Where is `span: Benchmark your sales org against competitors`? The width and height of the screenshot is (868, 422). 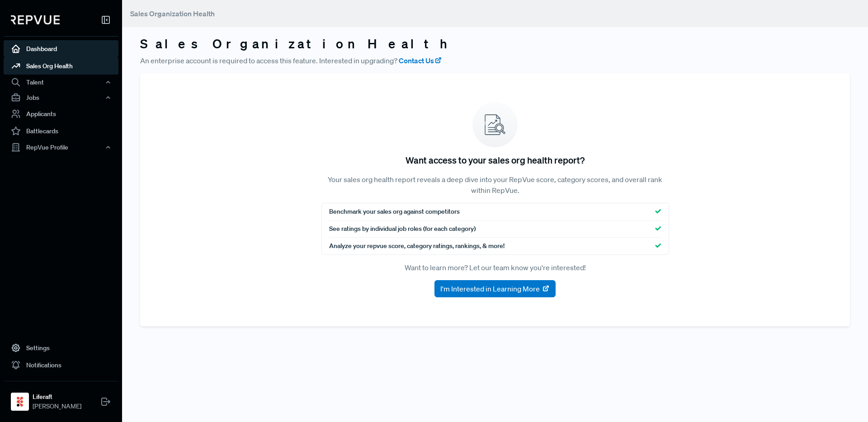 span: Benchmark your sales org against competitors is located at coordinates (394, 211).